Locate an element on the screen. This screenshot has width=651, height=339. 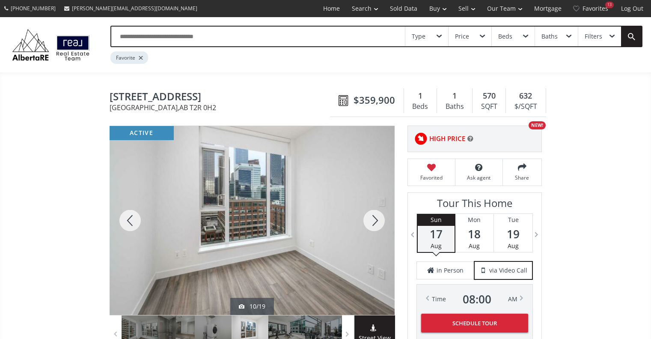
div: 13 is located at coordinates (610, 5).